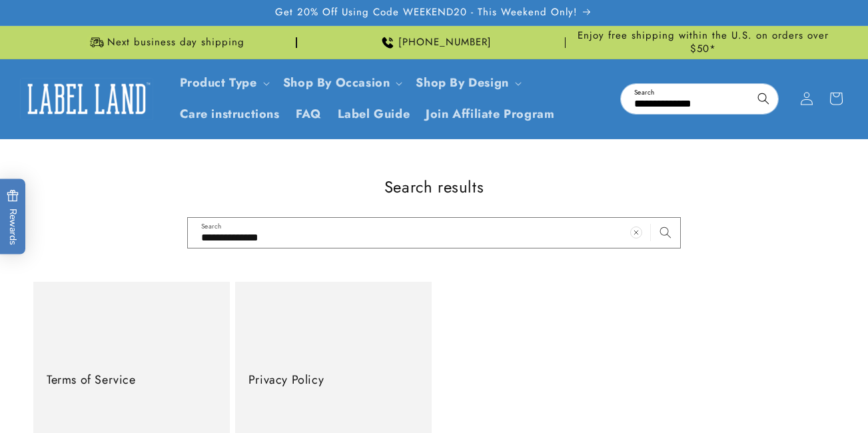 This screenshot has height=433, width=868. I want to click on a: Privacy Policy, so click(333, 380).